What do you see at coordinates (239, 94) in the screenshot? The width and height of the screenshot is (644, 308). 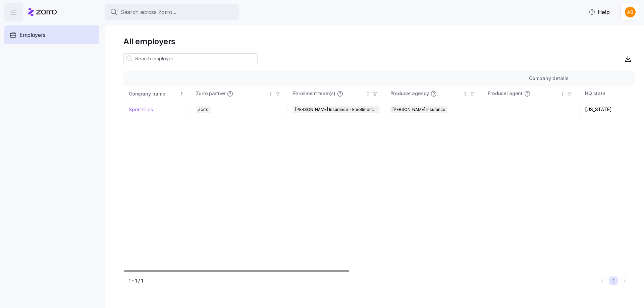 I see `th: Zorro partnerNot sorted` at bounding box center [239, 94].